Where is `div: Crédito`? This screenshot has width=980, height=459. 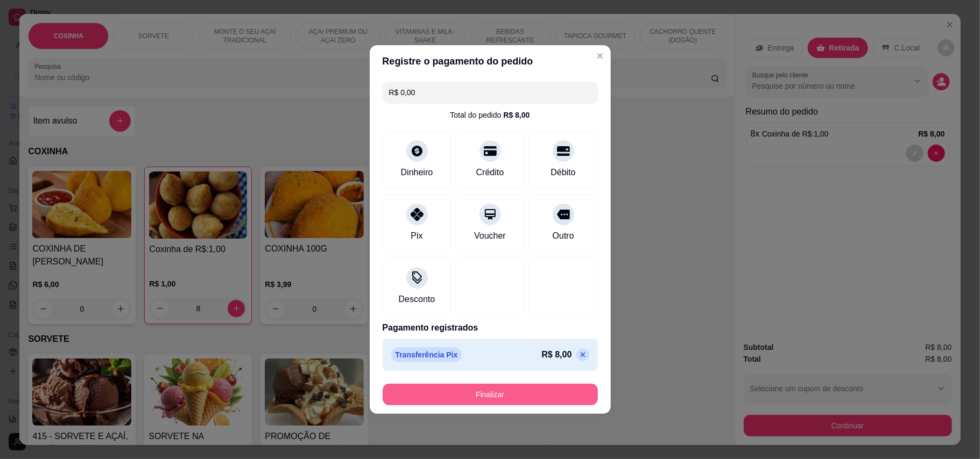 div: Crédito is located at coordinates (490, 173).